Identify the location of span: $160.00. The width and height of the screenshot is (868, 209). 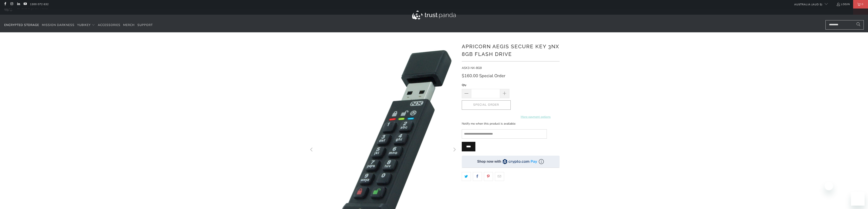
(470, 75).